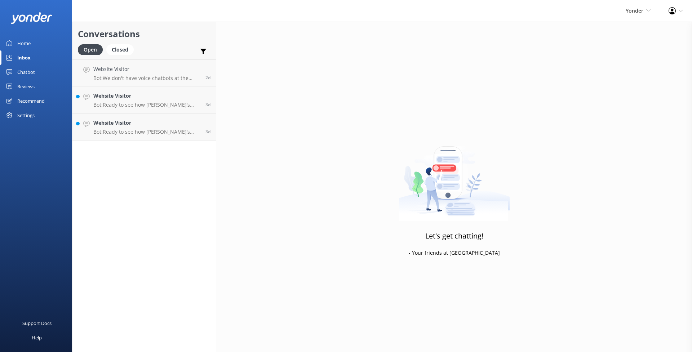 The height and width of the screenshot is (352, 692). Describe the element at coordinates (24, 58) in the screenshot. I see `div: Inbox` at that location.